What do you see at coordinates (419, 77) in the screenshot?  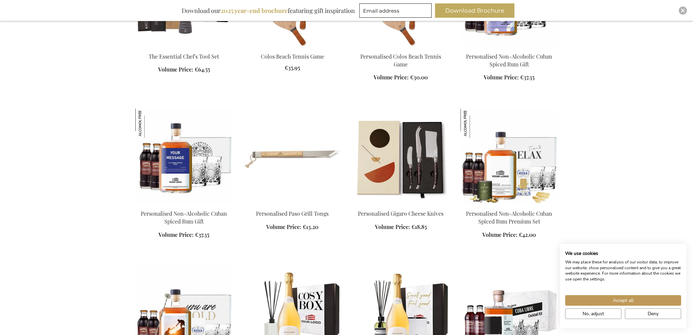 I see `span: €30.00` at bounding box center [419, 77].